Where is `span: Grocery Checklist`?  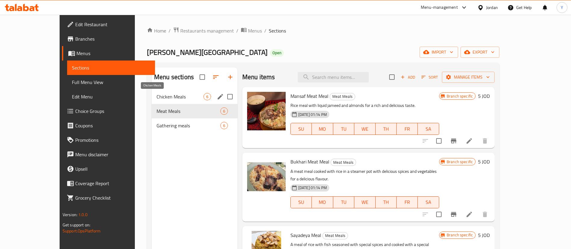 span: Grocery Checklist is located at coordinates (113, 198).